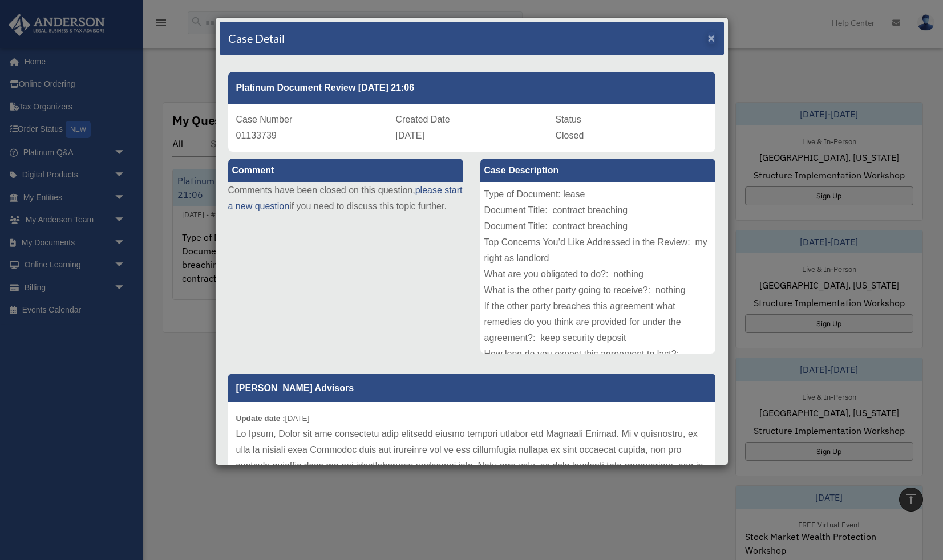  I want to click on a: please start a new question, so click(345, 198).